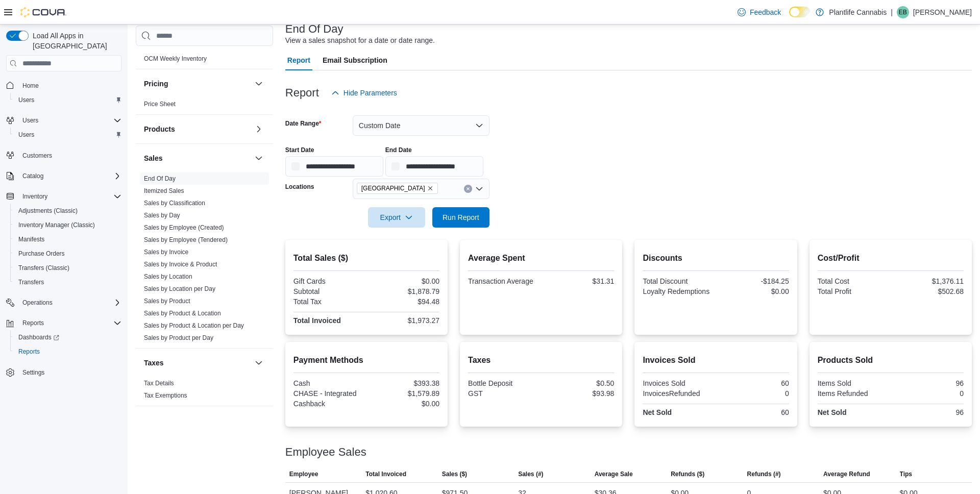  I want to click on a: Sales by Day, so click(162, 215).